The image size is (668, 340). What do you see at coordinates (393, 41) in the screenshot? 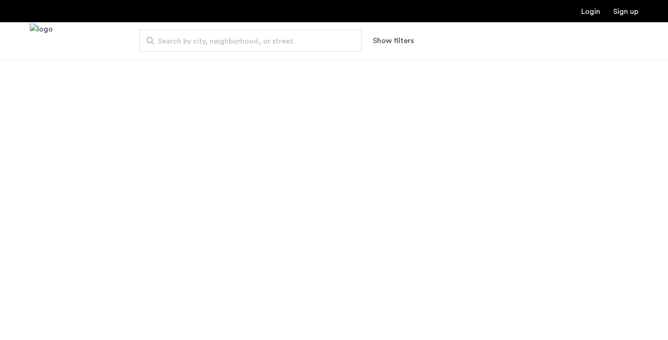
I see `button: Show or hide filters` at bounding box center [393, 41].